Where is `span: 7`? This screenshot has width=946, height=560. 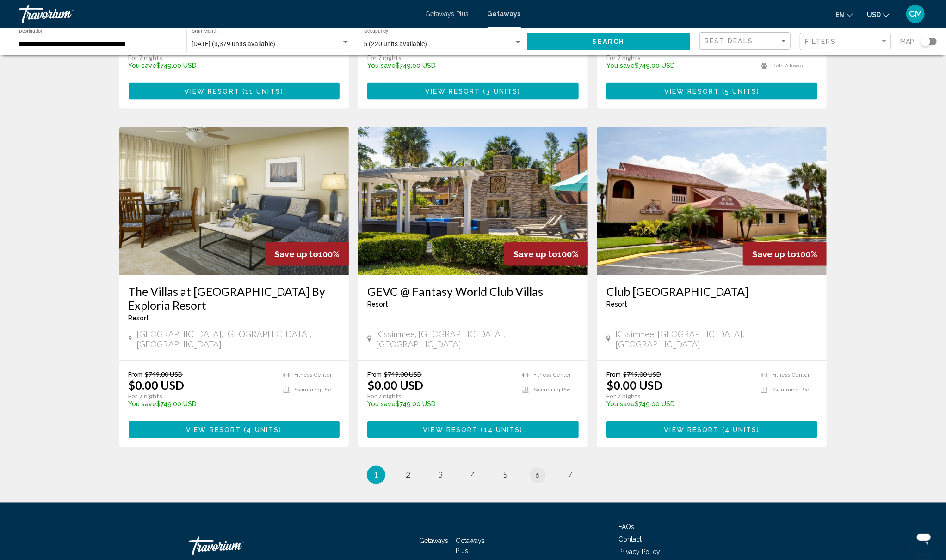 span: 7 is located at coordinates (571, 475).